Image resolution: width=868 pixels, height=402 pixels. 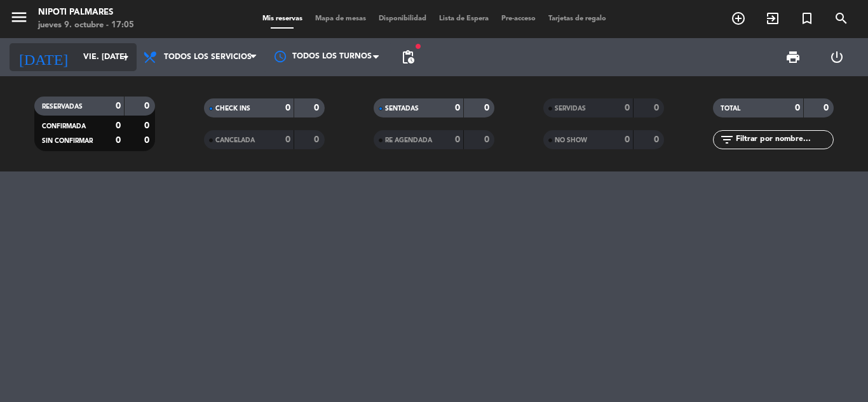 What do you see at coordinates (570, 109) in the screenshot?
I see `span: SERVIDAS` at bounding box center [570, 109].